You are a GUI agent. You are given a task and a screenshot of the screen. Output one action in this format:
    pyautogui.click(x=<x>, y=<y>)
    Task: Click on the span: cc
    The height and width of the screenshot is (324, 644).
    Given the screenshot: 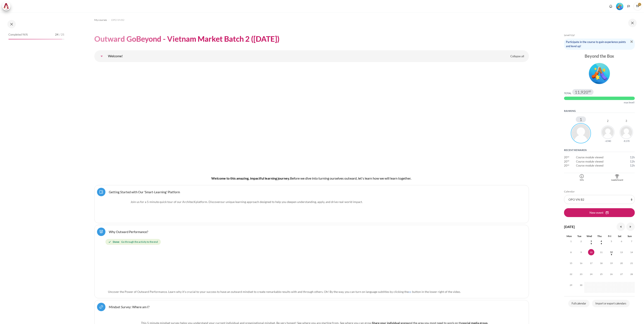 What is the action you would take?
    pyautogui.click(x=410, y=291)
    